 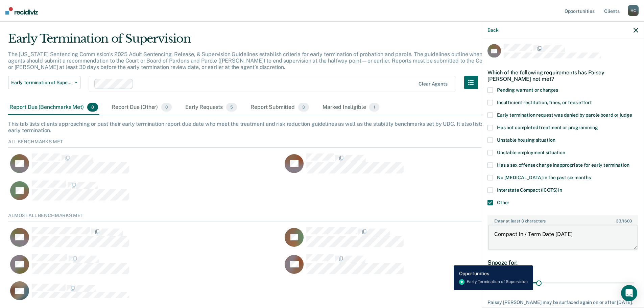 What do you see at coordinates (374, 107) in the screenshot?
I see `span: 1` at bounding box center [374, 107].